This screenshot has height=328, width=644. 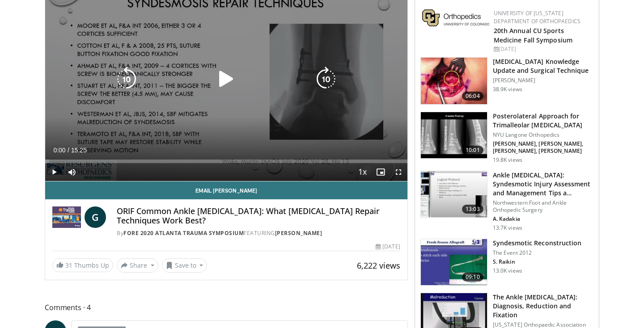 I want to click on a: FORE 2020 Atlanta Trauma Symposium, so click(x=183, y=233).